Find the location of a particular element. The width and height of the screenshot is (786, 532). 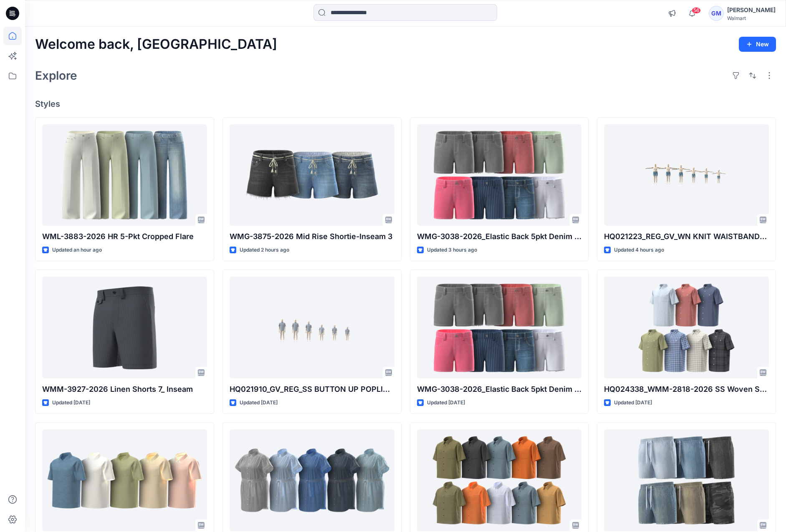

p: Updated 2 hours ago is located at coordinates (264, 249).